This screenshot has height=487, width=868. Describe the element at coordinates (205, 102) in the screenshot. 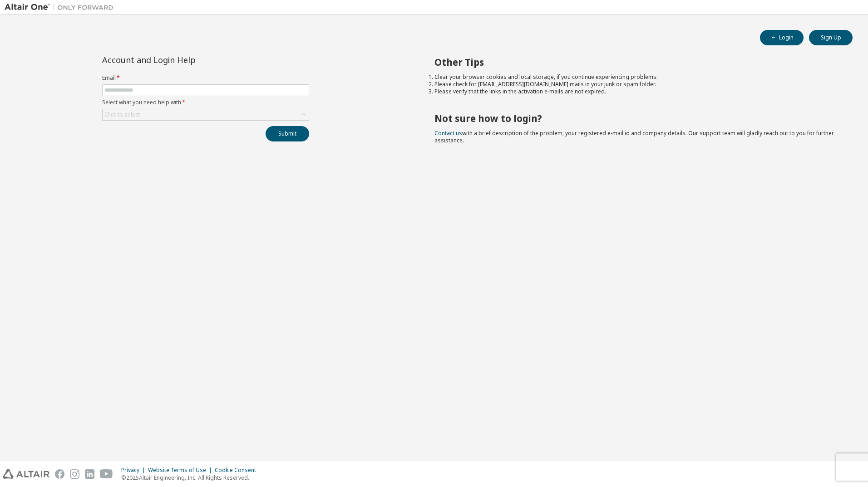

I see `label: Select what you need help with` at that location.